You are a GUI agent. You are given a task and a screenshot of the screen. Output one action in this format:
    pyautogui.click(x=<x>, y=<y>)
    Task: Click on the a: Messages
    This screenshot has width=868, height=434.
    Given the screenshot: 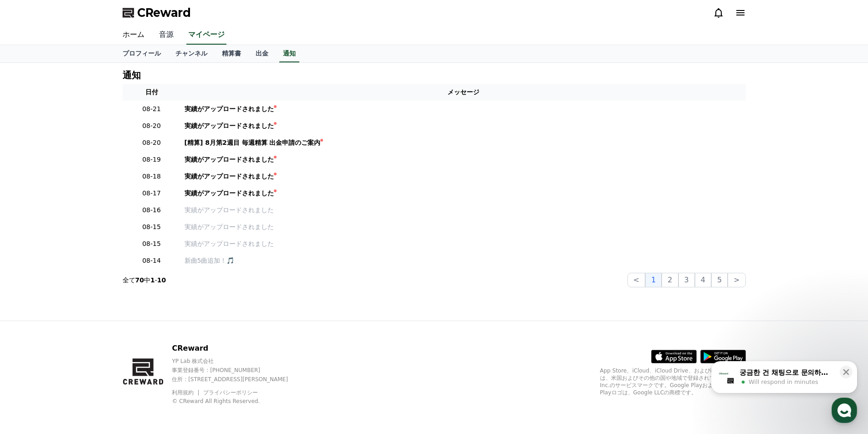 What is the action you would take?
    pyautogui.click(x=89, y=300)
    